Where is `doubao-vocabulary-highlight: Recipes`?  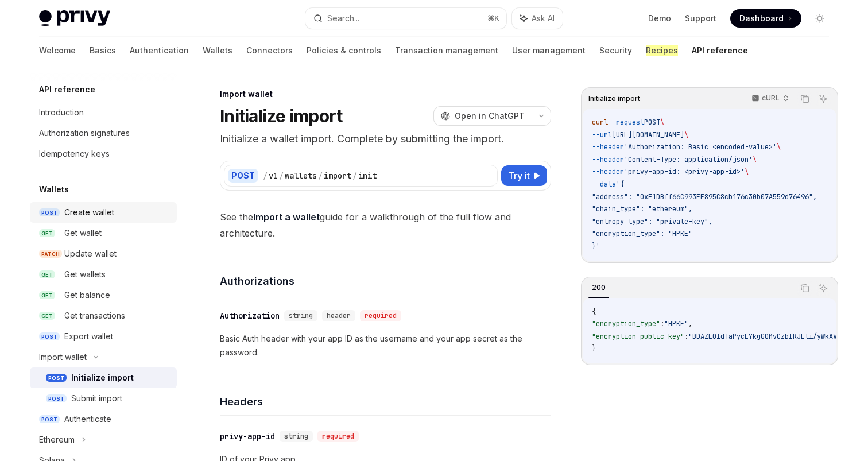
doubao-vocabulary-highlight: Recipes is located at coordinates (662, 50).